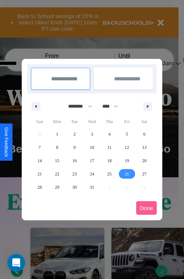 Image resolution: width=184 pixels, height=279 pixels. Describe the element at coordinates (109, 160) in the screenshot. I see `button: 18` at that location.